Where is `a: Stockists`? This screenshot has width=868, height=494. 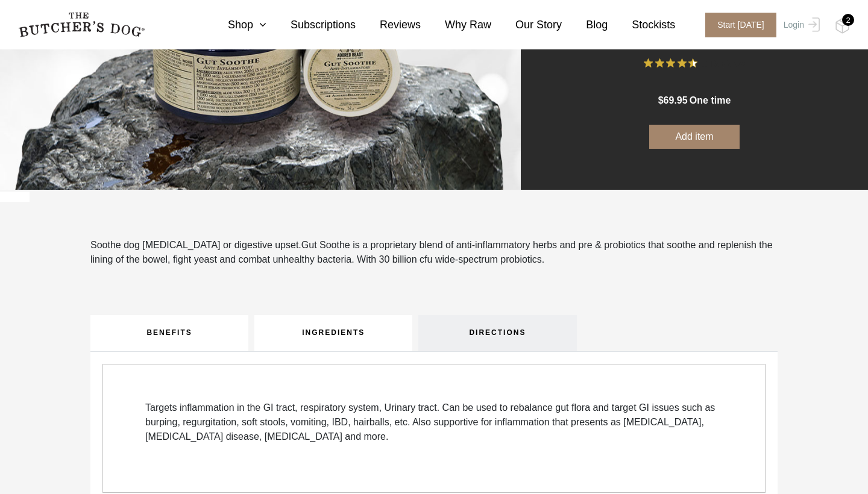
a: Stockists is located at coordinates (642, 25).